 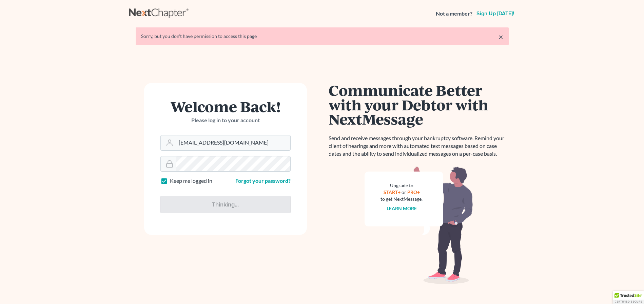 What do you see at coordinates (392, 192) in the screenshot?
I see `a: START+` at bounding box center [392, 192].